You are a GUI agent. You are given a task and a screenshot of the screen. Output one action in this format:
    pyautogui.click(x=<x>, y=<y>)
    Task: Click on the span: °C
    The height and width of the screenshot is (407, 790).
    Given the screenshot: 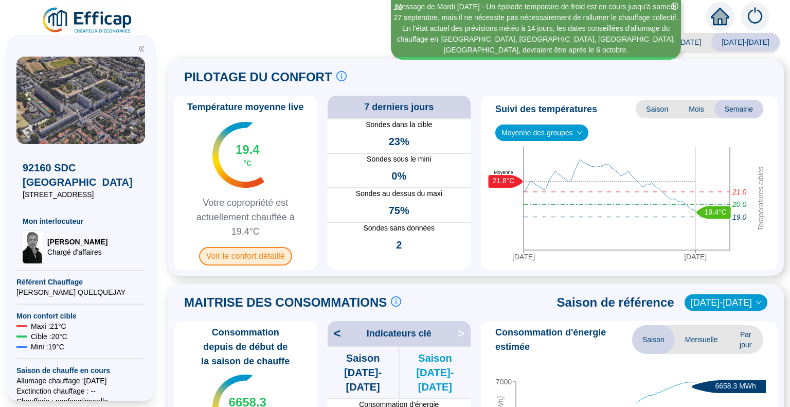 What is the action you would take?
    pyautogui.click(x=247, y=163)
    